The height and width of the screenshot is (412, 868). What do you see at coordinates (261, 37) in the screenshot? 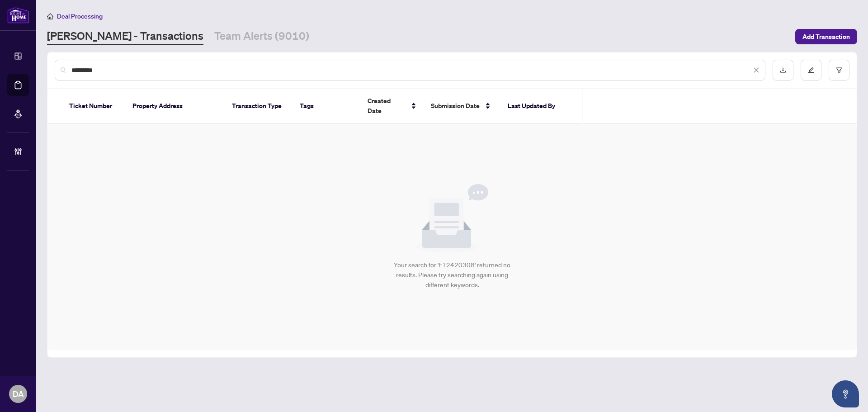
I see `a: Team Alerts (9010)` at bounding box center [261, 37].